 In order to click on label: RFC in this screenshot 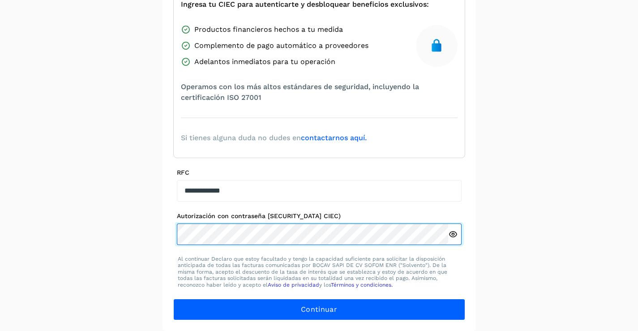, I will do `click(319, 172)`.